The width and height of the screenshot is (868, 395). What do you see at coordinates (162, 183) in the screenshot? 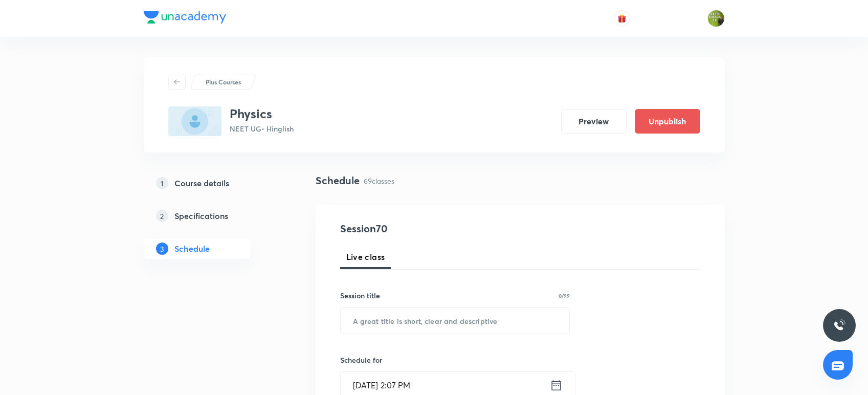
I see `p: 1` at bounding box center [162, 183].